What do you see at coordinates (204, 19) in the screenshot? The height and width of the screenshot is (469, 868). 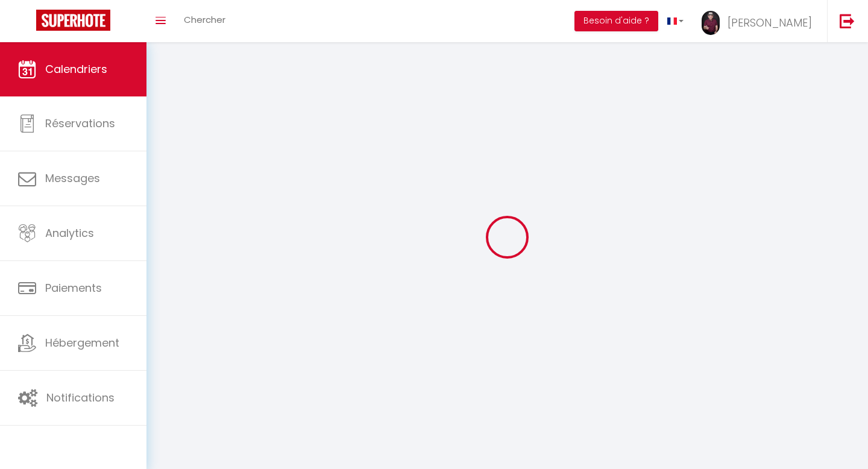 I see `span: Chercher` at bounding box center [204, 19].